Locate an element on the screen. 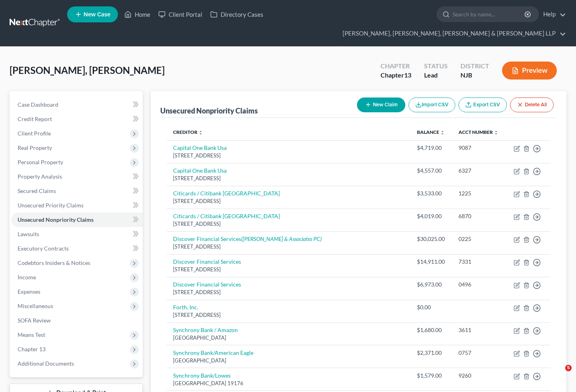  span: Income is located at coordinates (27, 277).